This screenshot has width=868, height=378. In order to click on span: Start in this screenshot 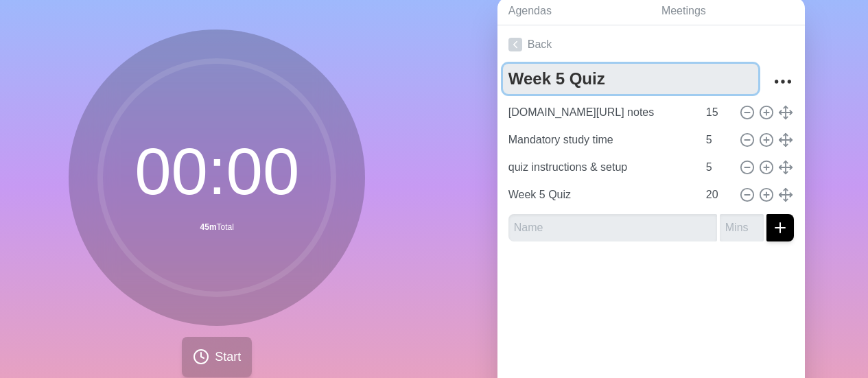, I will do `click(228, 357)`.